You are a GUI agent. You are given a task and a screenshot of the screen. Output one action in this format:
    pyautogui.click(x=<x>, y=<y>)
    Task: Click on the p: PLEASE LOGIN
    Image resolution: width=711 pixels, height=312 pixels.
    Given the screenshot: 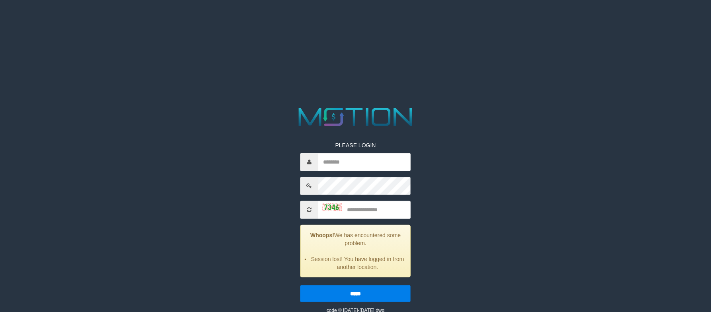 What is the action you would take?
    pyautogui.click(x=355, y=145)
    